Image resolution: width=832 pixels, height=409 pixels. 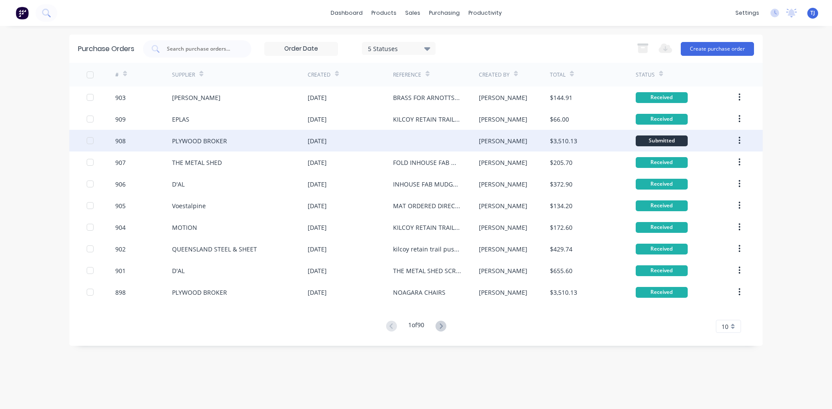 What do you see at coordinates (725, 327) in the screenshot?
I see `span: 10` at bounding box center [725, 327].